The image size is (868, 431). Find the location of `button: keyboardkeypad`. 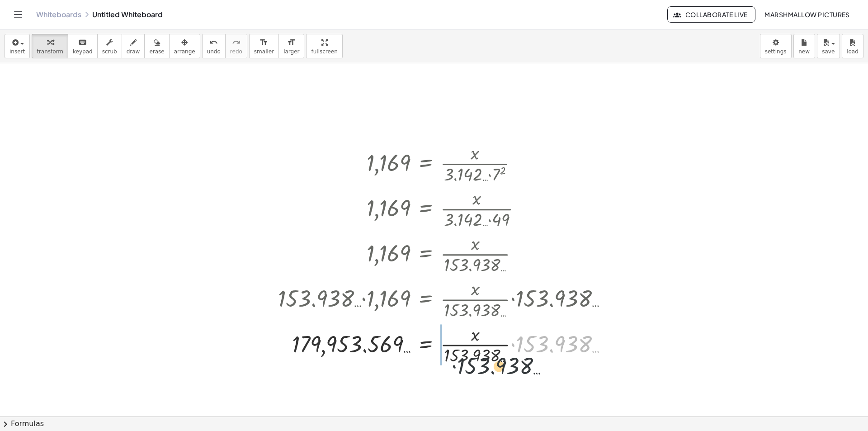

button: keyboardkeypad is located at coordinates (82, 46).